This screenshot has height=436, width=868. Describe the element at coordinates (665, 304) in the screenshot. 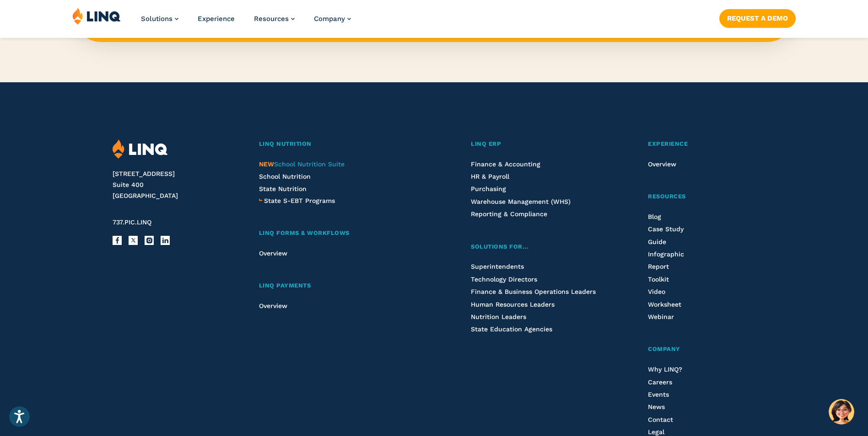

I see `a: Worksheet` at that location.